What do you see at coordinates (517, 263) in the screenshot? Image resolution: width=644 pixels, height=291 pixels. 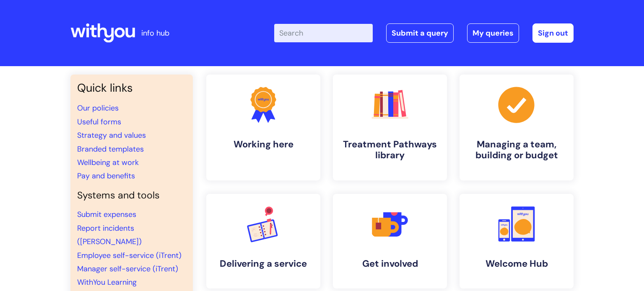 I see `h4: Welcome Hub` at bounding box center [517, 263].